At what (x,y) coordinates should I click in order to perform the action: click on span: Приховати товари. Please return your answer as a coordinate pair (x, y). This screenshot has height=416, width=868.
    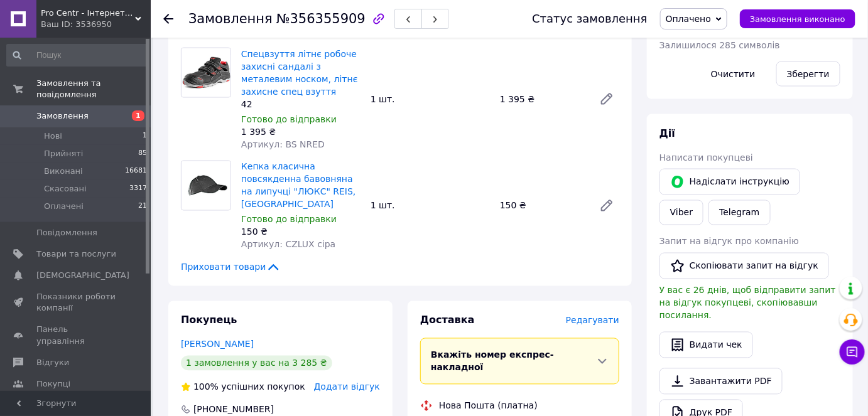
    Looking at the image, I should click on (231, 267).